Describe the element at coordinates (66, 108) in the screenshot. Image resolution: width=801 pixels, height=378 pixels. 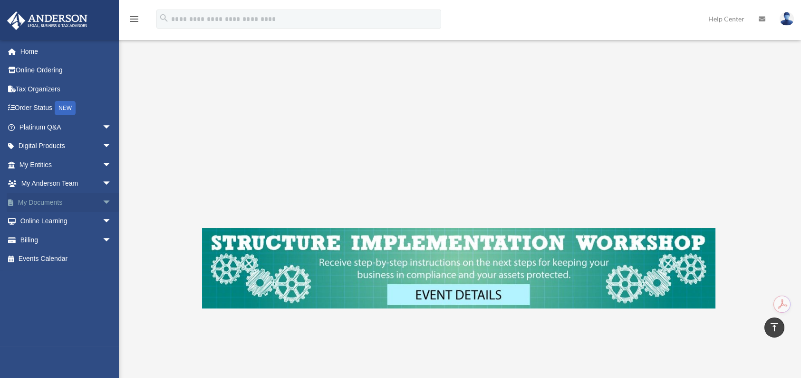
I see `a: Order StatusNEW` at that location.